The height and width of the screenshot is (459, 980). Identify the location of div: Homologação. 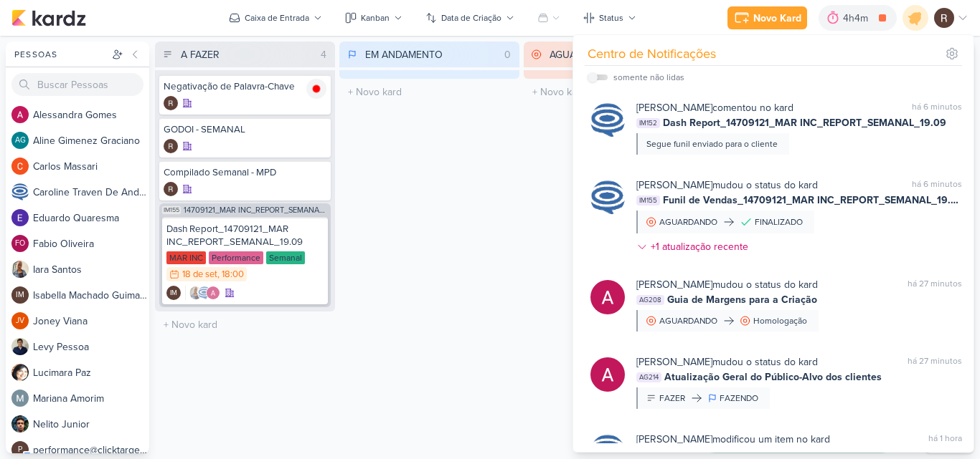
(780, 321).